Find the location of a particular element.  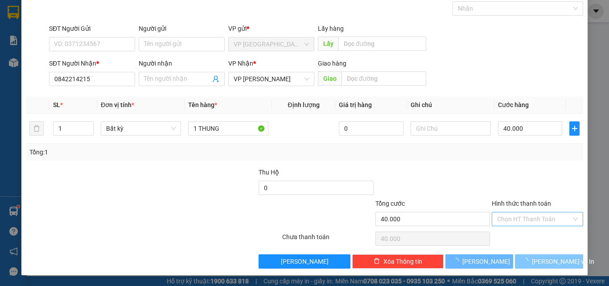

span: Xóa Thông tin is located at coordinates (403, 261).